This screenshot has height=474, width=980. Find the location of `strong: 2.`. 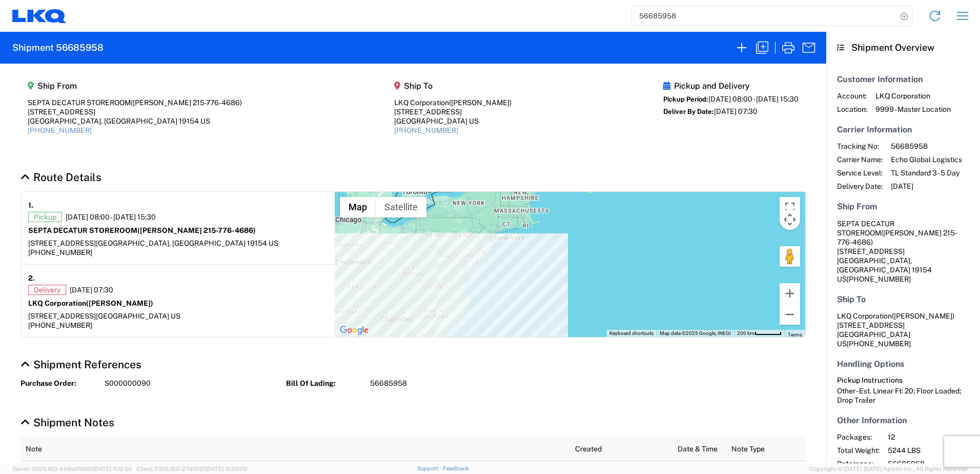

strong: 2. is located at coordinates (31, 278).